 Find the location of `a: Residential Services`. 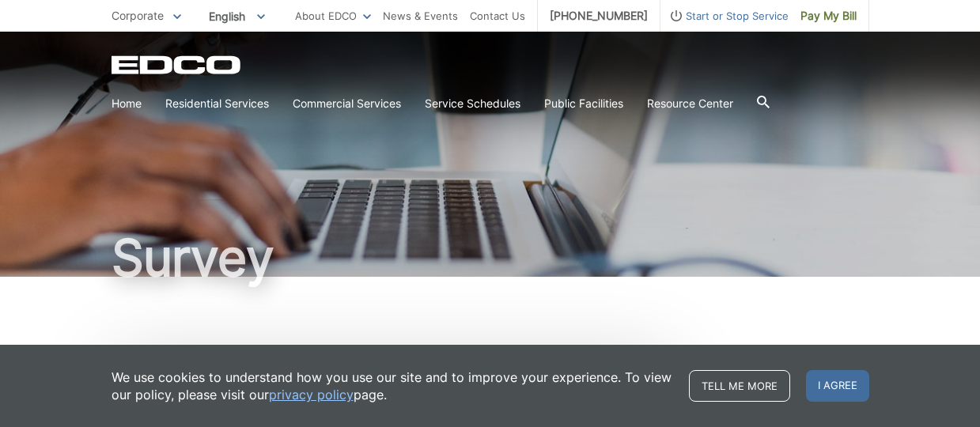

a: Residential Services is located at coordinates (217, 104).